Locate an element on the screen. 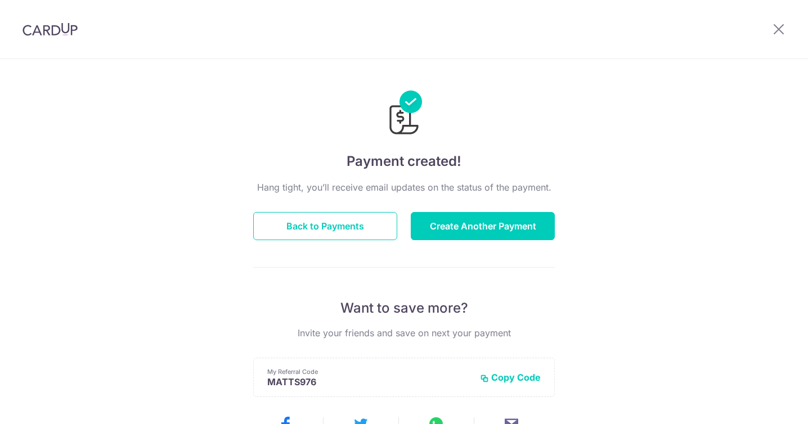 The image size is (808, 424). p: Hang tight, you’ll receive email updates on the status of the payment. is located at coordinates (404, 187).